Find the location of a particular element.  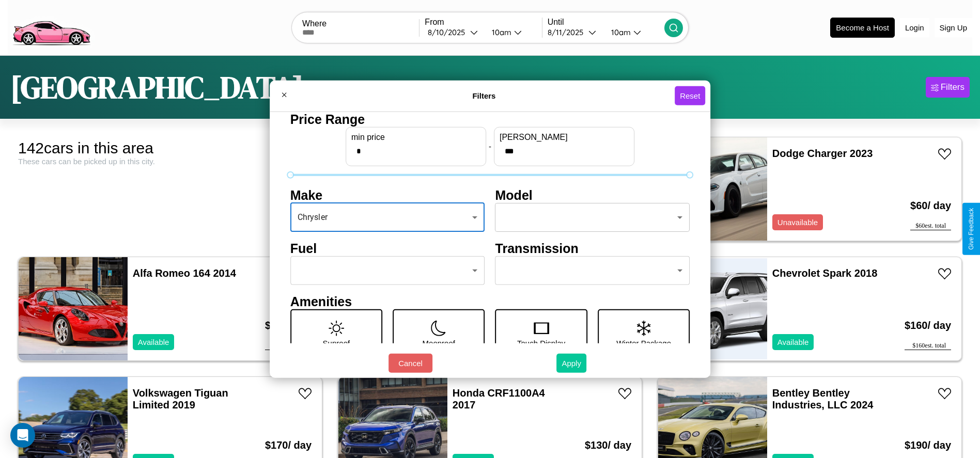

div: Chrysler is located at coordinates (387, 217).